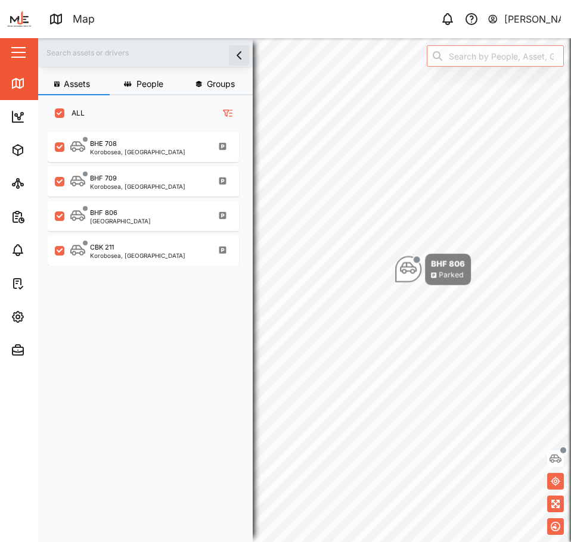  Describe the element at coordinates (145, 52) in the screenshot. I see `input: Search assets or drivers` at that location.